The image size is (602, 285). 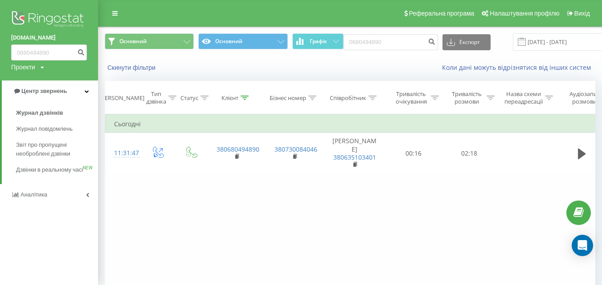 What do you see at coordinates (40, 113) in the screenshot?
I see `span: Журнал дзвінків` at bounding box center [40, 113].